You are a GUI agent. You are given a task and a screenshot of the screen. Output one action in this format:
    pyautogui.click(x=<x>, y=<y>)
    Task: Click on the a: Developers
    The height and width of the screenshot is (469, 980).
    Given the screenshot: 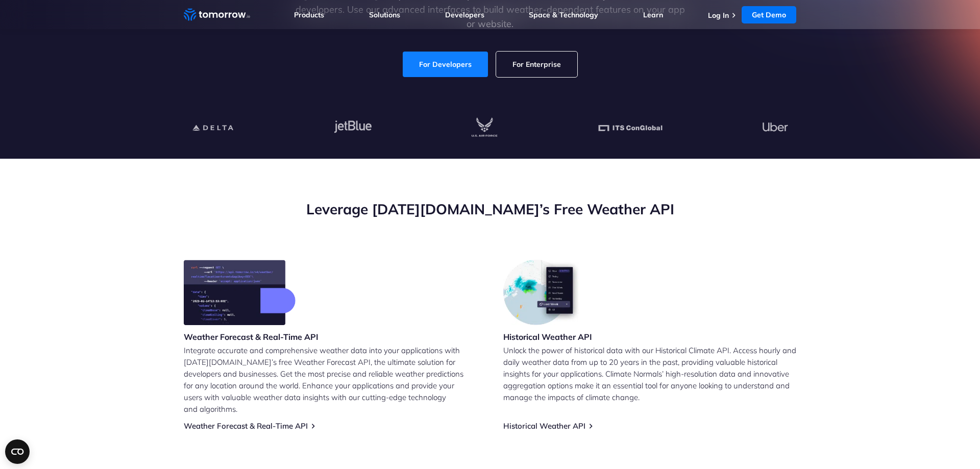 What is the action you would take?
    pyautogui.click(x=465, y=15)
    